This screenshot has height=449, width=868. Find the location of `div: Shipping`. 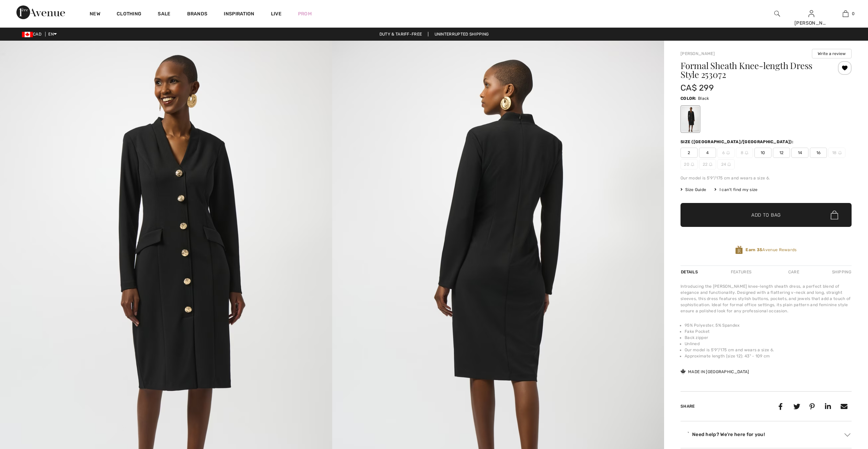

div: Shipping is located at coordinates (841, 272).